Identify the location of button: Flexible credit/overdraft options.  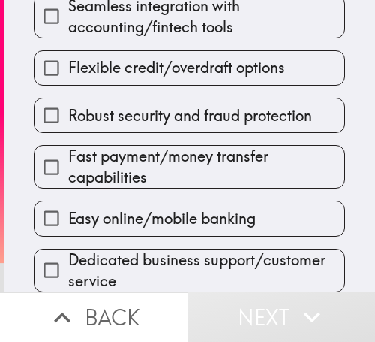
(189, 68).